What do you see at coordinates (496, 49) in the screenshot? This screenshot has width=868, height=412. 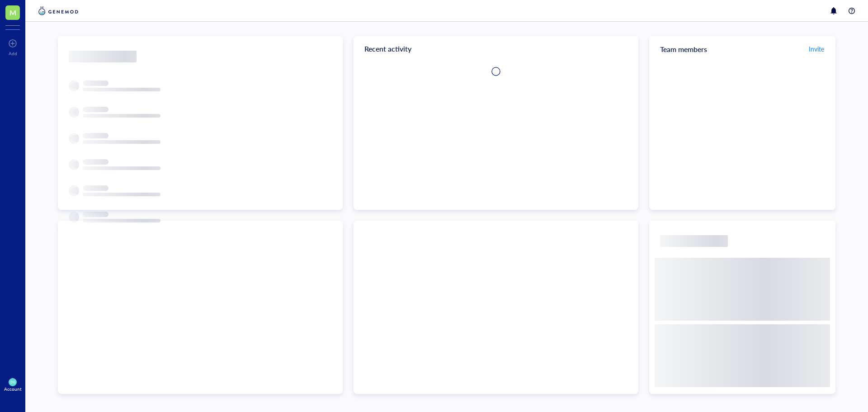 I see `div: Recent activity` at bounding box center [496, 49].